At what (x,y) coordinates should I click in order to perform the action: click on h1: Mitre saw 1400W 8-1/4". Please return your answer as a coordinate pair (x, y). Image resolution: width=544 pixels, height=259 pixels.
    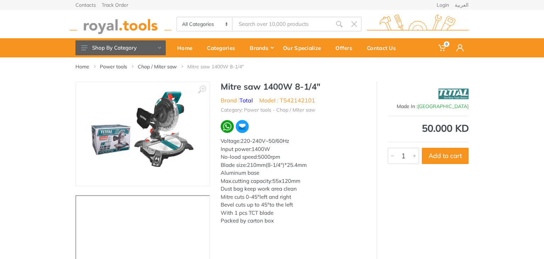
    Looking at the image, I should click on (293, 86).